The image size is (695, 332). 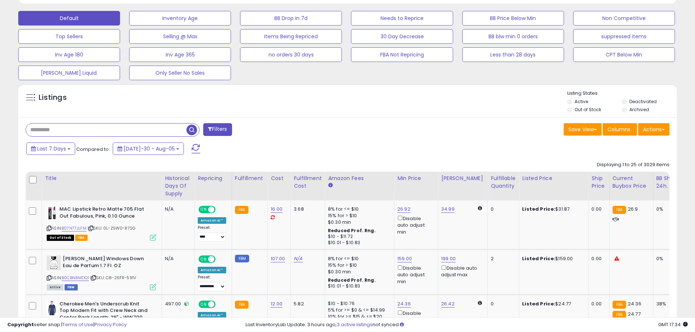 What do you see at coordinates (52, 308) in the screenshot?
I see `img: 41UAKdtzT9L._SL40_.jpg` at bounding box center [52, 308].